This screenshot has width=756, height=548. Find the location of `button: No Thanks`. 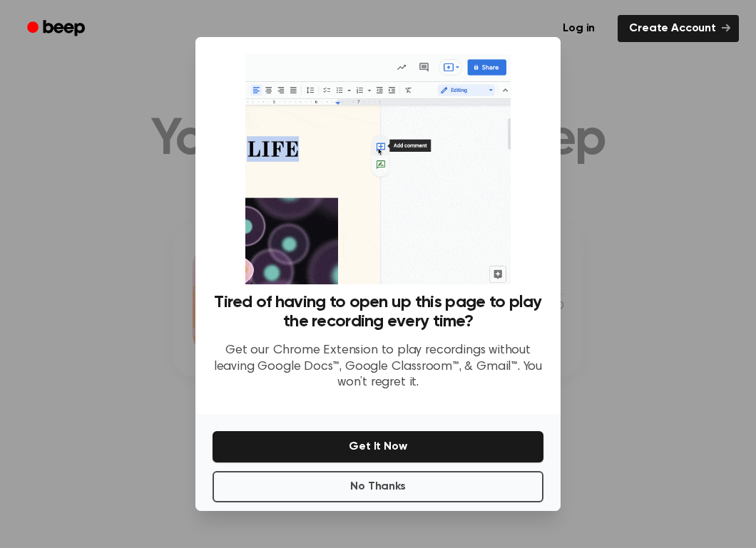

button: No Thanks is located at coordinates (378, 487).